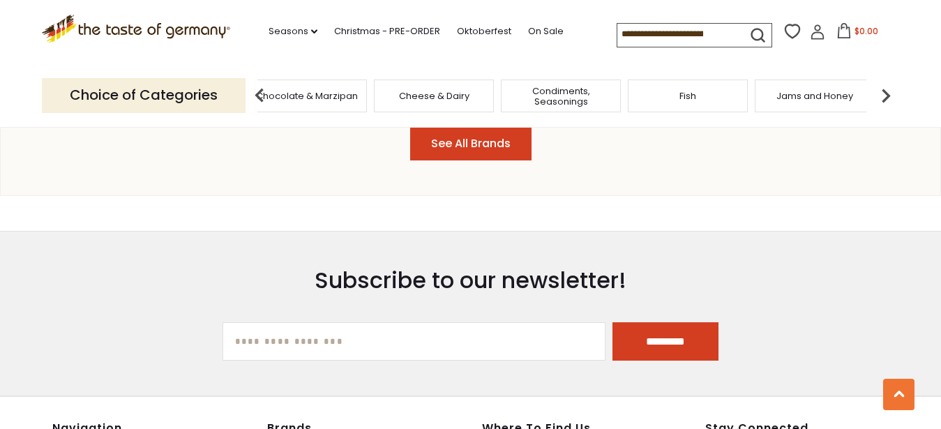  I want to click on h3: Subscribe to our newsletter!, so click(471, 280).